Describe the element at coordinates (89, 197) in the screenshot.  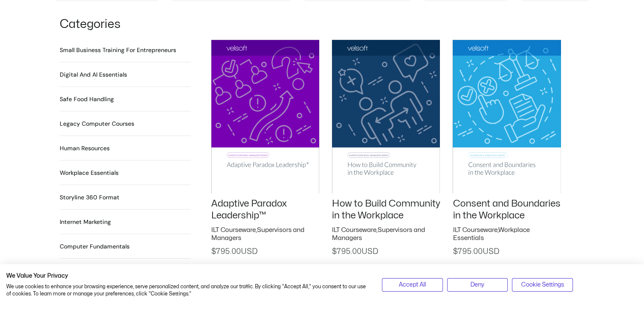
I see `h2: Storyline 360 Format` at that location.